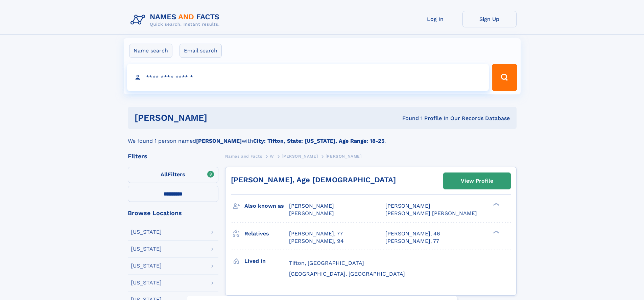  I want to click on div: Browse Locations, so click(173, 213).